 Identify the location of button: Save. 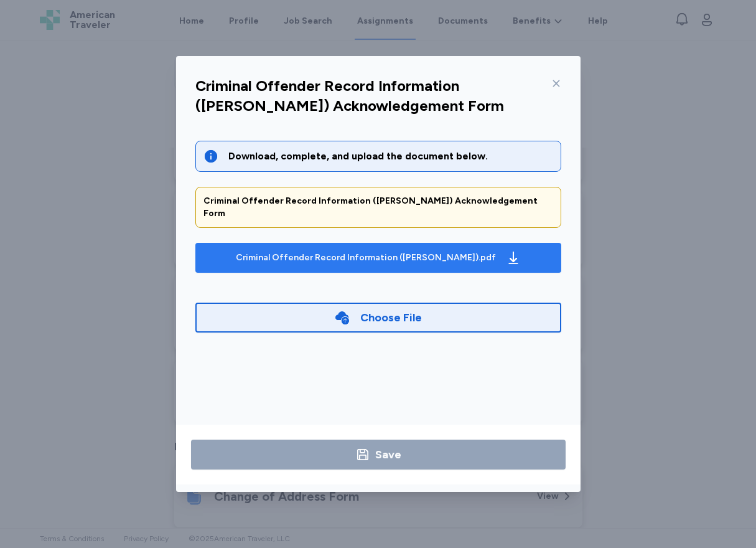
(378, 454).